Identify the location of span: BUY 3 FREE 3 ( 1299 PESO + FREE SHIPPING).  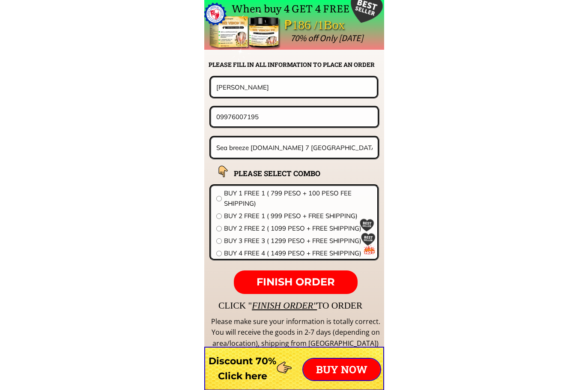
(298, 241).